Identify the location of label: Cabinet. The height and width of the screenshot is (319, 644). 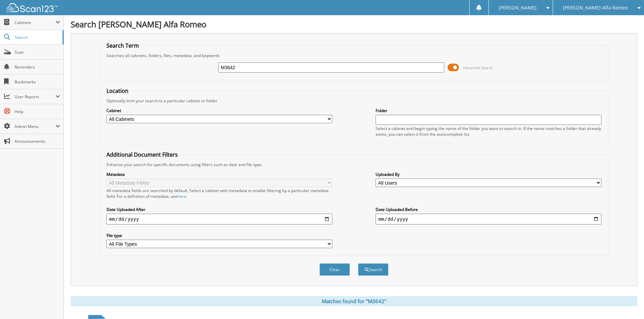
(219, 110).